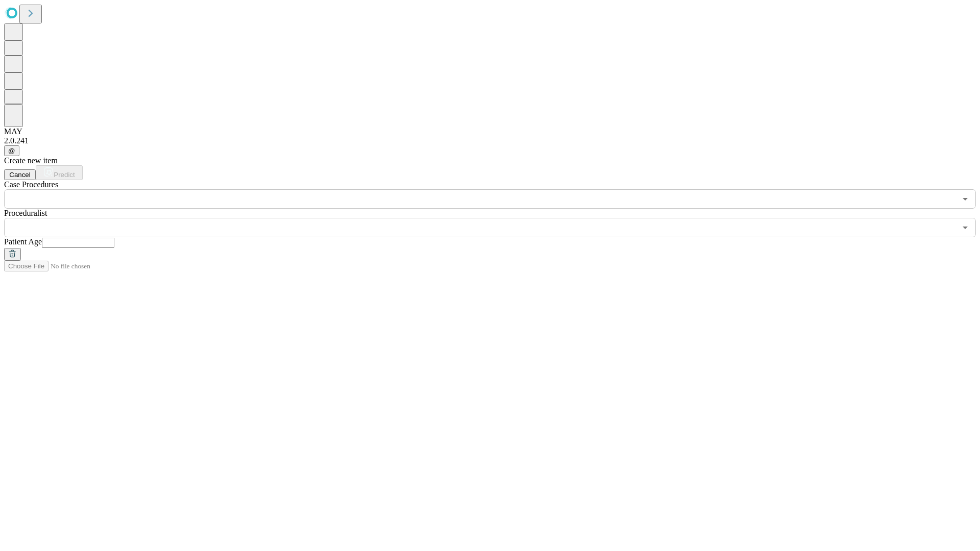 This screenshot has width=980, height=551. I want to click on span: Create new item, so click(30, 160).